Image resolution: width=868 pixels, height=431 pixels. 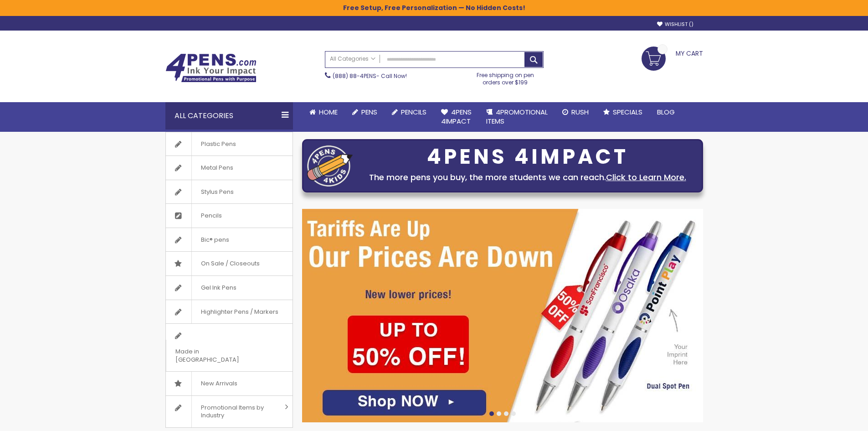 I want to click on div: 4PENS 4IMPACT, so click(x=527, y=157).